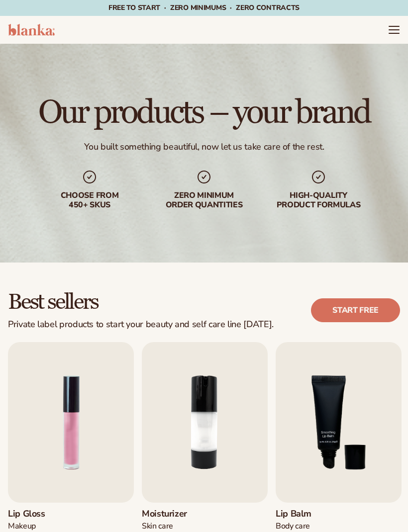 Image resolution: width=408 pixels, height=532 pixels. Describe the element at coordinates (204, 8) in the screenshot. I see `span: Free to start · ZERO minimums · ZERO contracts` at that location.